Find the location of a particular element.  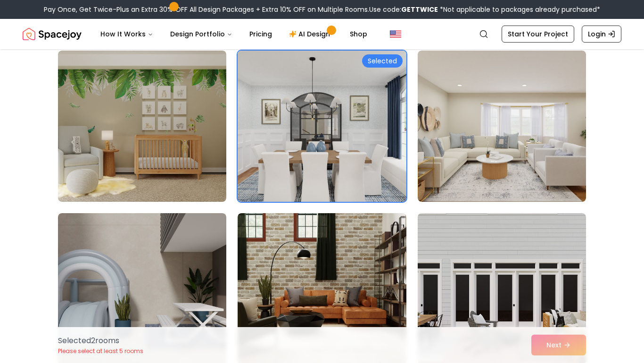

span: *Not applicable to packages already purchased* is located at coordinates (519, 9).